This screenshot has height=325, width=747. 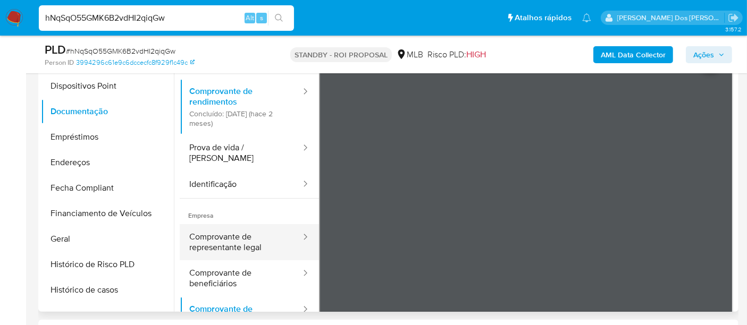 What do you see at coordinates (107, 163) in the screenshot?
I see `button: Endereços` at bounding box center [107, 163].